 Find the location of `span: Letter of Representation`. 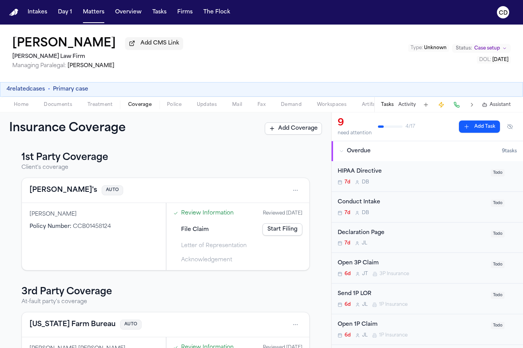

span: Letter of Representation is located at coordinates (214, 246).